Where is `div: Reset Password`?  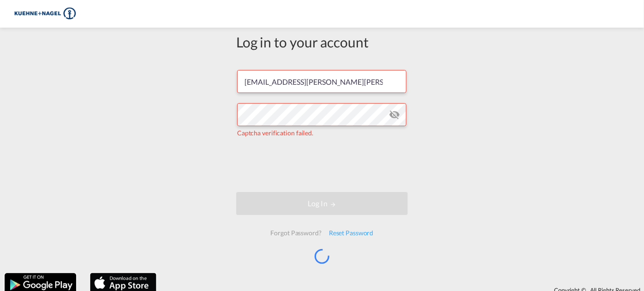
div: Reset Password is located at coordinates (351, 233).